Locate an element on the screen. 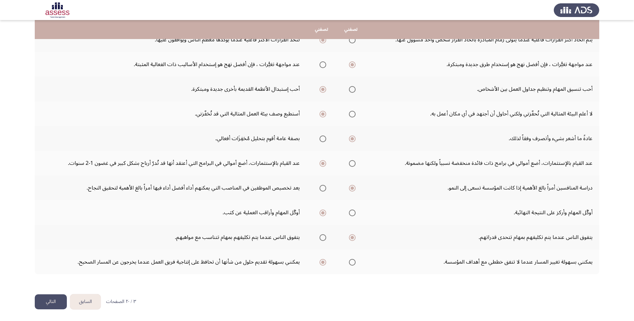 The width and height of the screenshot is (634, 321). td: عند مواجهة تغيُّرات ، فإن أفضل نهج هو إستخدام الأساليب ذات الفعالية المثبتة. is located at coordinates (170, 64).